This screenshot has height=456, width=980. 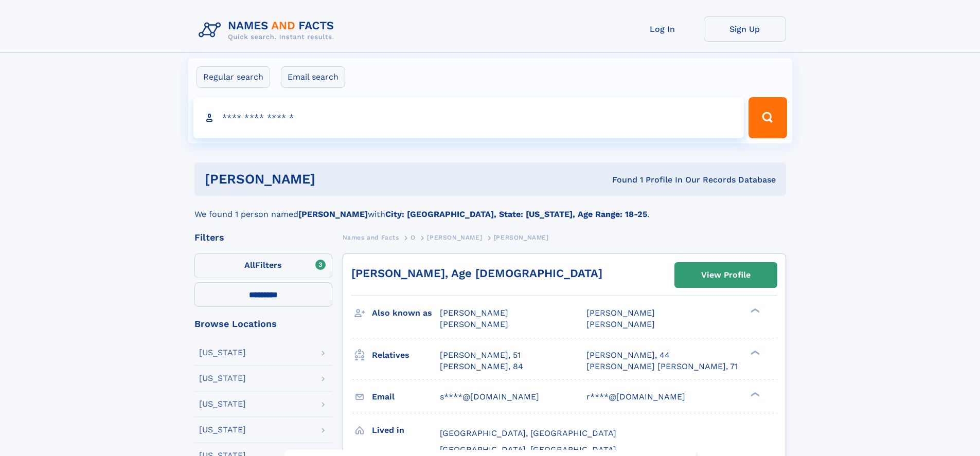 I want to click on span: O, so click(x=414, y=237).